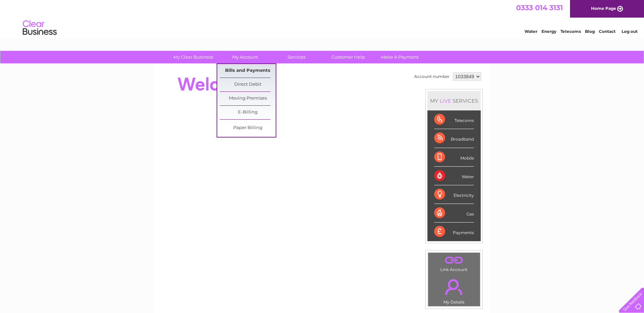  What do you see at coordinates (549, 31) in the screenshot?
I see `a: Energy` at bounding box center [549, 31].